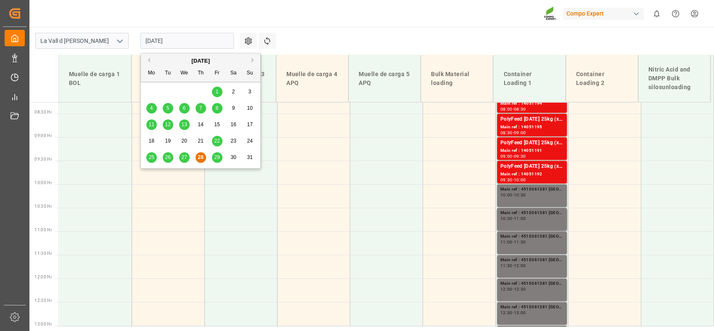  What do you see at coordinates (184, 157) in the screenshot?
I see `div: Choose Wednesday, August 27th, 2025` at bounding box center [184, 157].